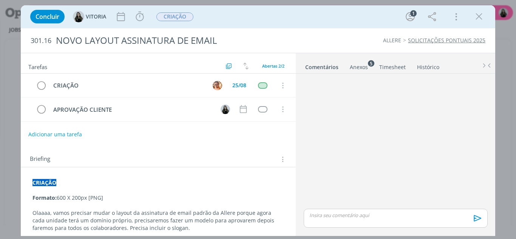 The width and height of the screenshot is (516, 239). I want to click on img: arrow-down-up.svg, so click(246, 66).